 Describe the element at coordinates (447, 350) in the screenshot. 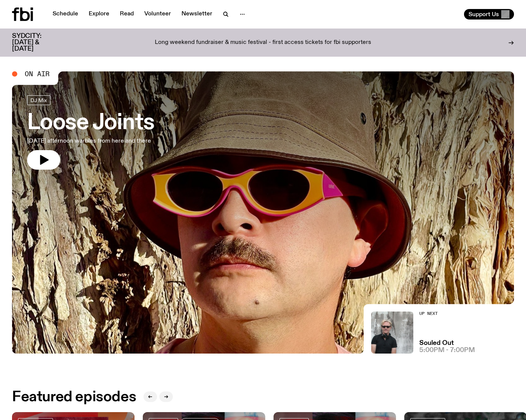

I see `span: 5:00pm - 7:00pm` at that location.